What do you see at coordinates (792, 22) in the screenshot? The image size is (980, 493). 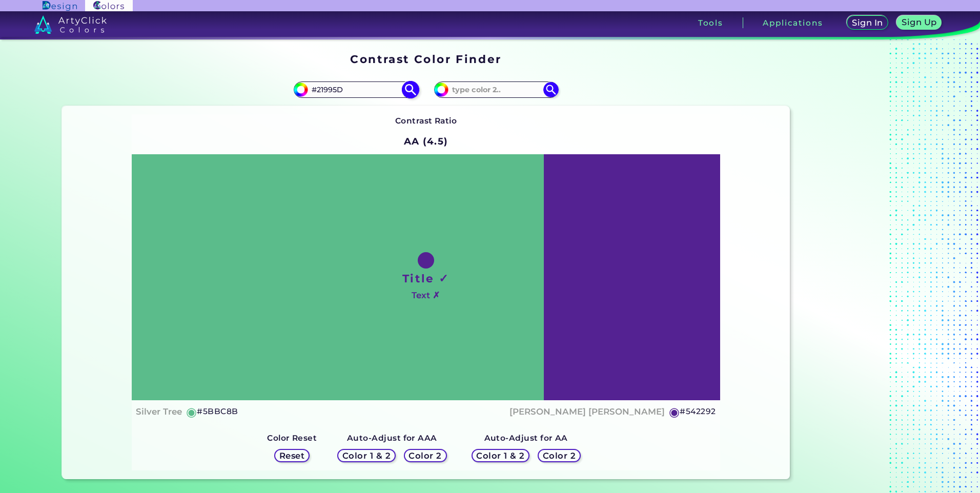 I see `h3: Applications` at bounding box center [792, 22].